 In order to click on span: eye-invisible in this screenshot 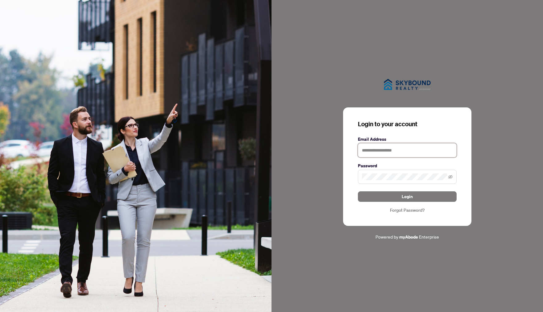, I will do `click(450, 177)`.